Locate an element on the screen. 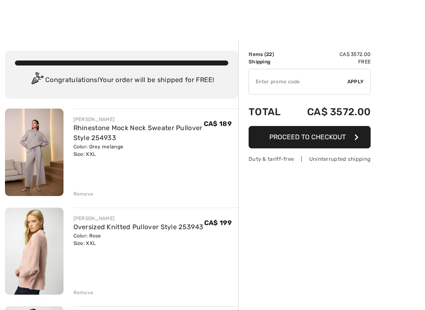  td: Items ( ) is located at coordinates (269, 54).